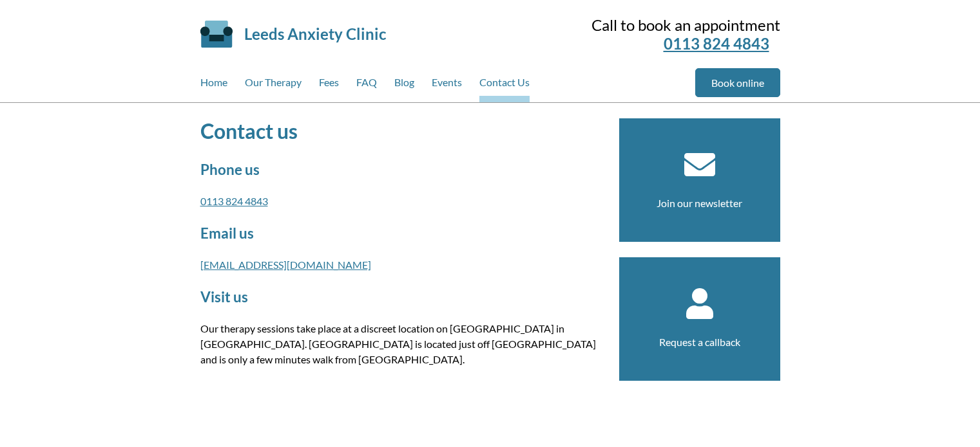 Image resolution: width=980 pixels, height=447 pixels. Describe the element at coordinates (402, 297) in the screenshot. I see `h2: Visit us` at that location.